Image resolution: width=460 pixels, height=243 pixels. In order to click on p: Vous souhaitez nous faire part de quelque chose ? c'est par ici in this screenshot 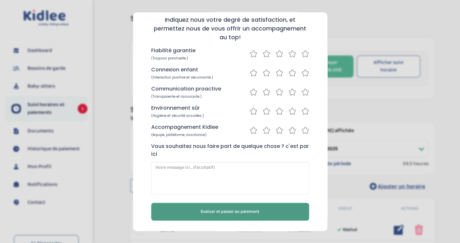, I will do `click(230, 150)`.